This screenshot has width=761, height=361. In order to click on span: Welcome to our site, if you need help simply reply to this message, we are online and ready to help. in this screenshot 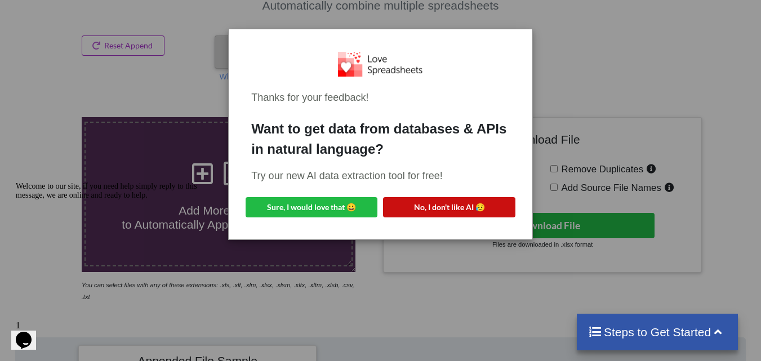, I will do `click(95, 13)`.